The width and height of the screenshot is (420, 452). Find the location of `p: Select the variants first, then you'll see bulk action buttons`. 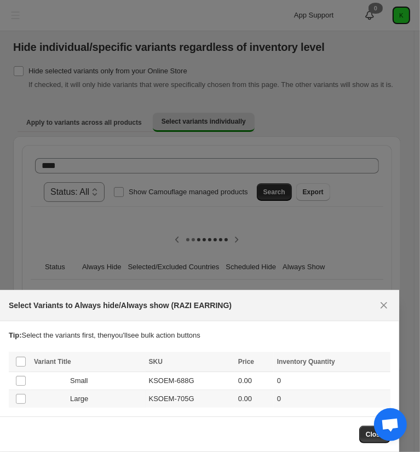

p: Select the variants first, then you'll see bulk action buttons is located at coordinates (199, 336).